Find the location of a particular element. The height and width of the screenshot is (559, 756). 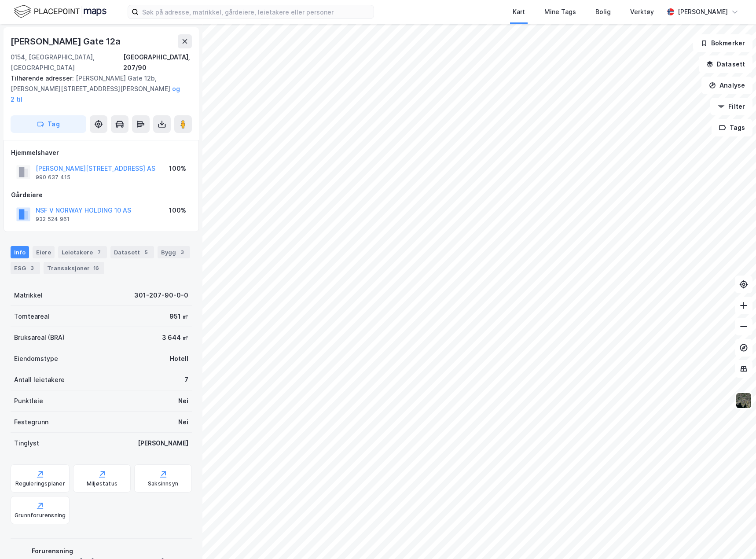

button: Filter is located at coordinates (731, 107).